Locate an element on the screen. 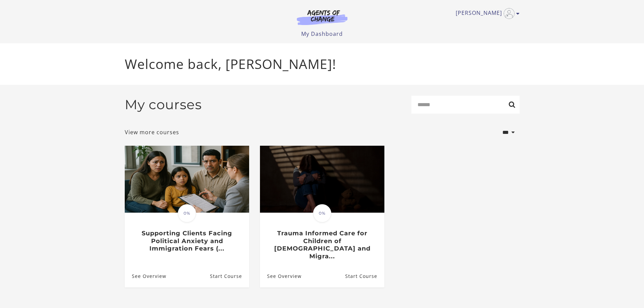 This screenshot has width=644, height=308. h3: Supporting Clients Facing Political Anxiety and Immigration Fears (... is located at coordinates (187, 241).